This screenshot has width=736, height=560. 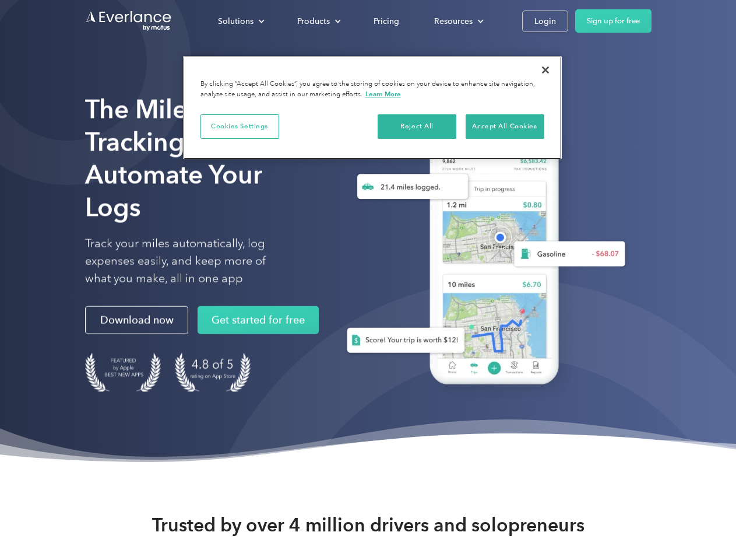 I want to click on a: More information about your privacy, opens in a new tab, so click(x=383, y=94).